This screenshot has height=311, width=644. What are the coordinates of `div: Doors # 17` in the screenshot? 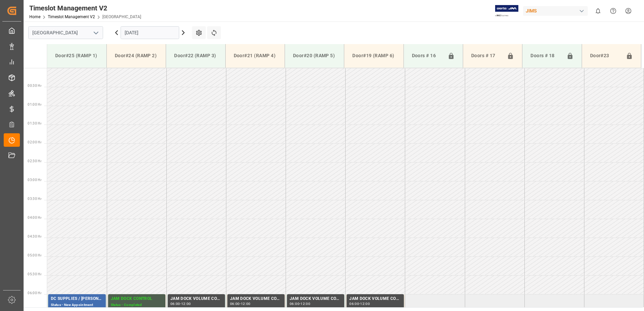 It's located at (487, 56).